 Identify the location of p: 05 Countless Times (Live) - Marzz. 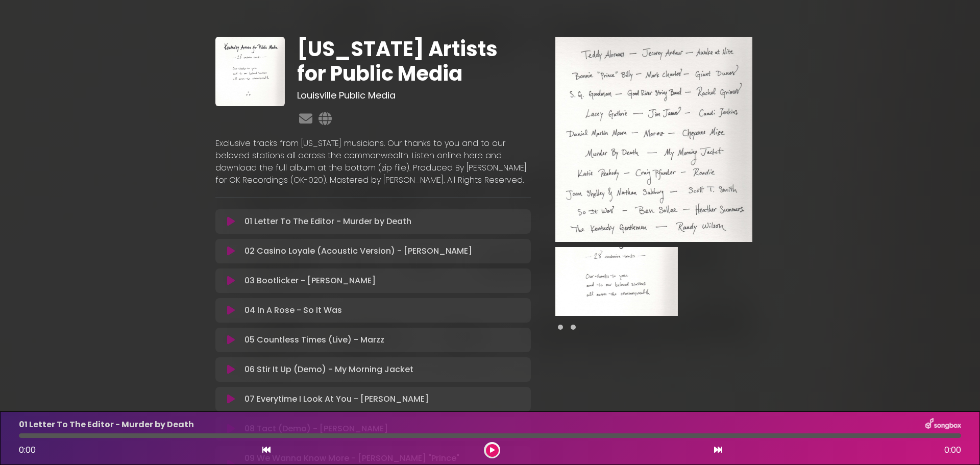
(315, 340).